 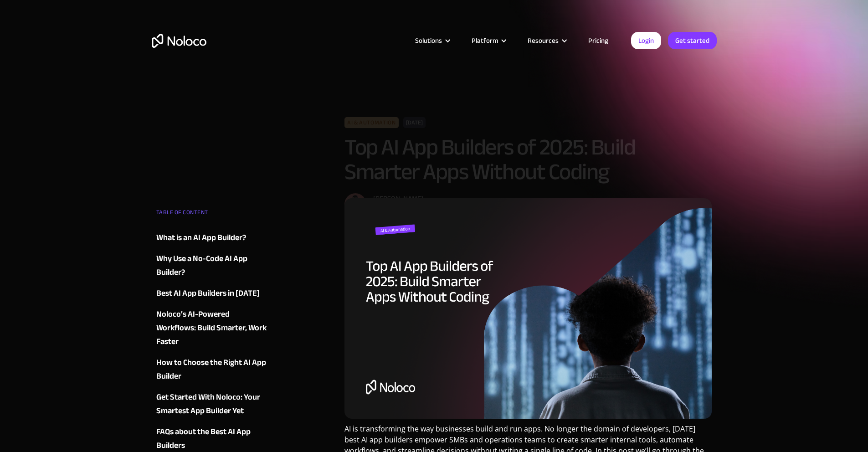 I want to click on a: Get Started With Noloco: Your Smartest App Builder Yet, so click(x=212, y=404).